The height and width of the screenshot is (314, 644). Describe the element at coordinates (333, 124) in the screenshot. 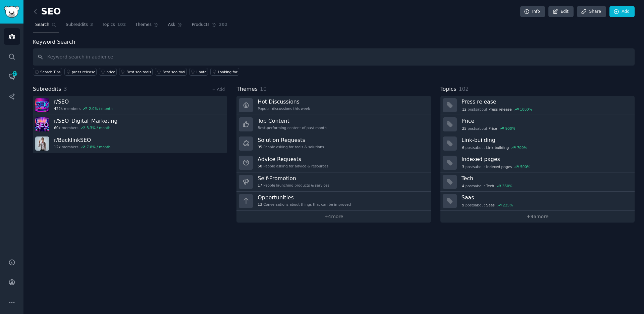

I see `a: Top ContentBest-performing content of past month` at that location.